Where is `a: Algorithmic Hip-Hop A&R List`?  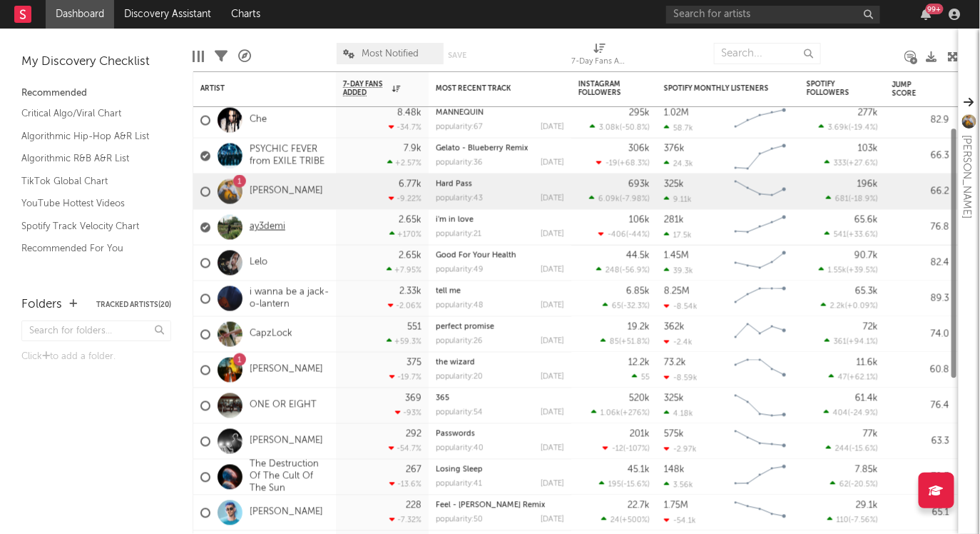 a: Algorithmic Hip-Hop A&R List is located at coordinates (89, 136).